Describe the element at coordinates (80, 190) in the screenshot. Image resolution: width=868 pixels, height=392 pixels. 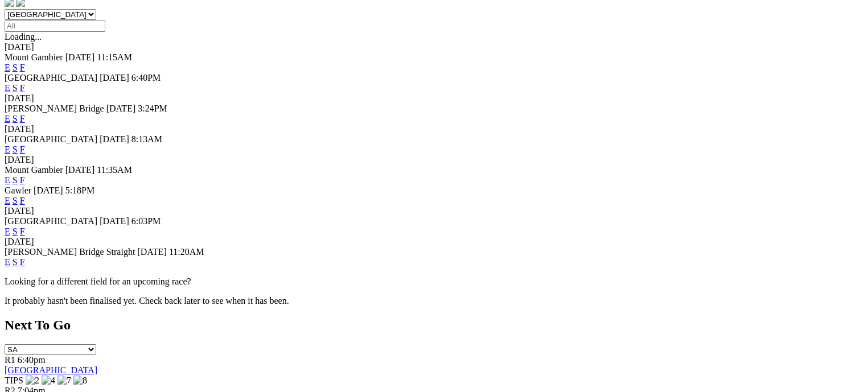
I see `span: 5:18PM` at that location.